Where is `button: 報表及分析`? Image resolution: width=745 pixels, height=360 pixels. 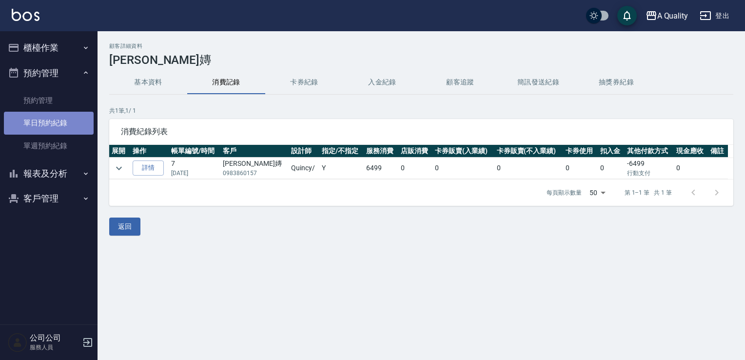
button: 報表及分析 is located at coordinates (49, 174).